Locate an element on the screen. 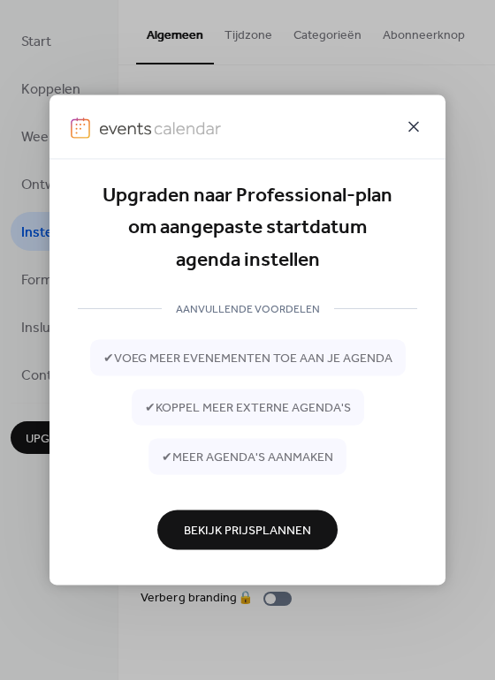 The width and height of the screenshot is (495, 680). span: AANVULLENDE VOORDELEN is located at coordinates (247, 309).